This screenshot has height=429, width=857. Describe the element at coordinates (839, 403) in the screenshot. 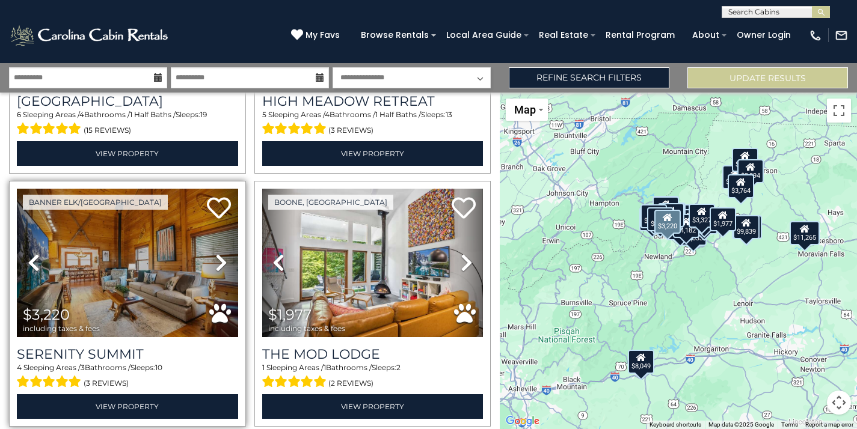

I see `button: Map camera controls` at that location.